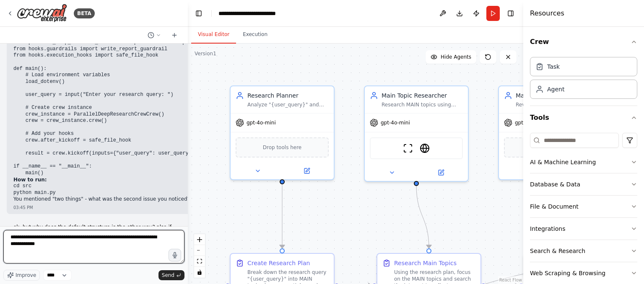  I want to click on h4: Resources, so click(547, 13).